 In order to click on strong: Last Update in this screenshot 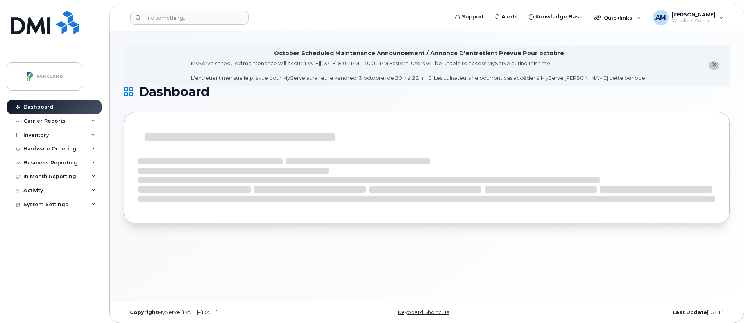, I will do `click(690, 312)`.